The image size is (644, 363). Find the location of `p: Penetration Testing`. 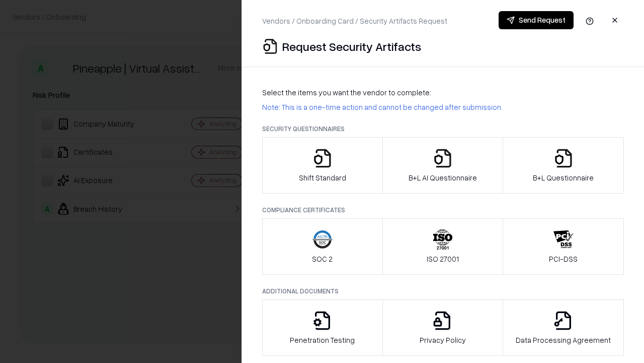

p: Penetration Testing is located at coordinates (322, 340).